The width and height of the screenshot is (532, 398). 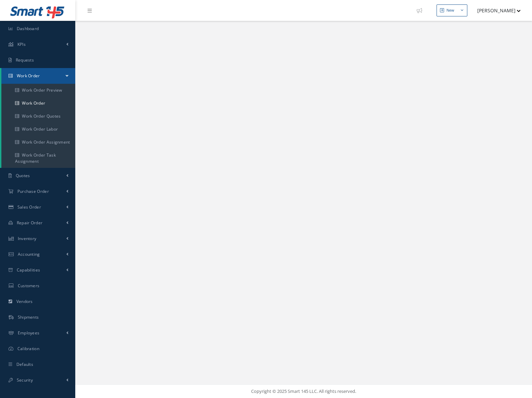 I want to click on span: Customers, so click(x=29, y=286).